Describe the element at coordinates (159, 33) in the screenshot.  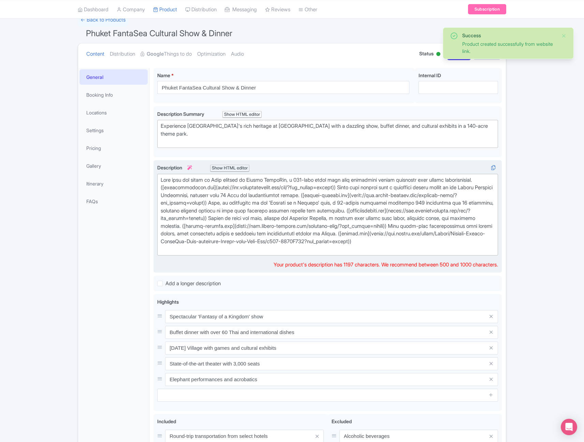
I see `span: Phuket FantaSea Cultural Show & Dinner` at that location.